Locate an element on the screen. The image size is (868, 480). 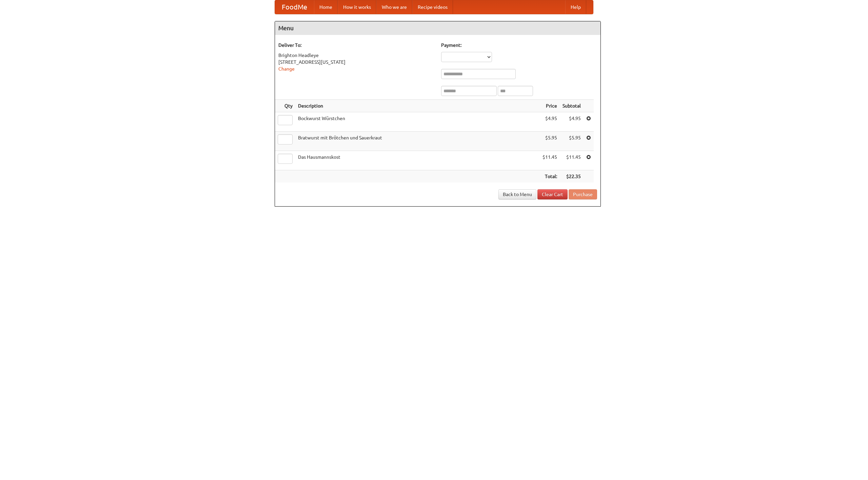
h4: Menu is located at coordinates (438, 28).